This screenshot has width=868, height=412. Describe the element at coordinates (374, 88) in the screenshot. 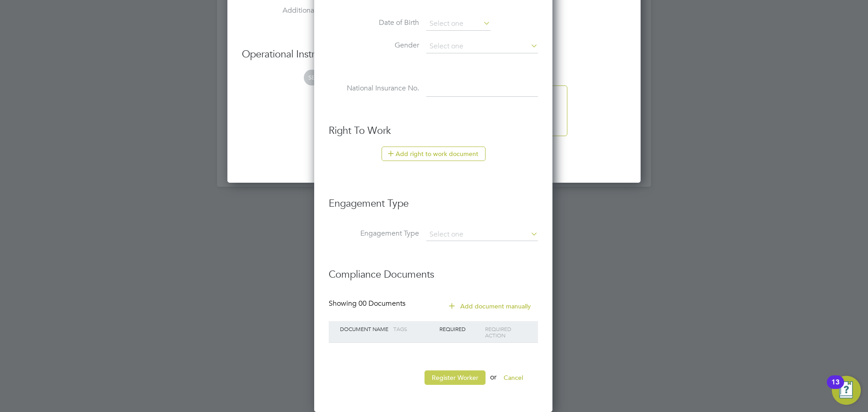

I see `label: National Insurance No.` at that location.